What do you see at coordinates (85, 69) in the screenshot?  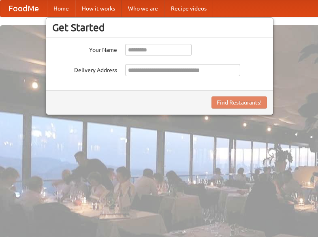 I see `label: Delivery Address` at bounding box center [85, 69].